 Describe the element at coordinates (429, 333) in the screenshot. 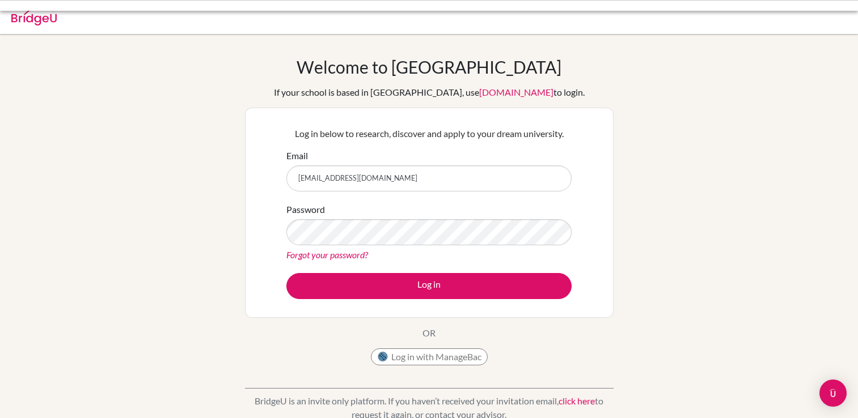

I see `p: OR` at that location.